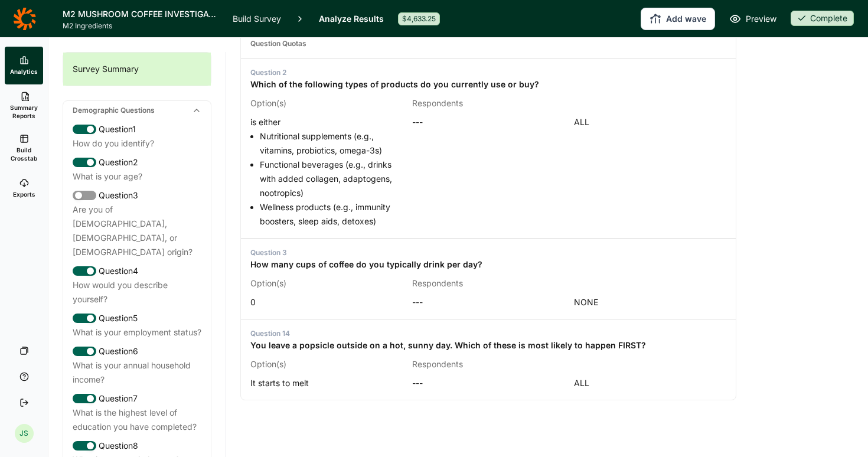 Image resolution: width=868 pixels, height=457 pixels. What do you see at coordinates (23, 148) in the screenshot?
I see `a: Build Crosstab` at bounding box center [23, 148].